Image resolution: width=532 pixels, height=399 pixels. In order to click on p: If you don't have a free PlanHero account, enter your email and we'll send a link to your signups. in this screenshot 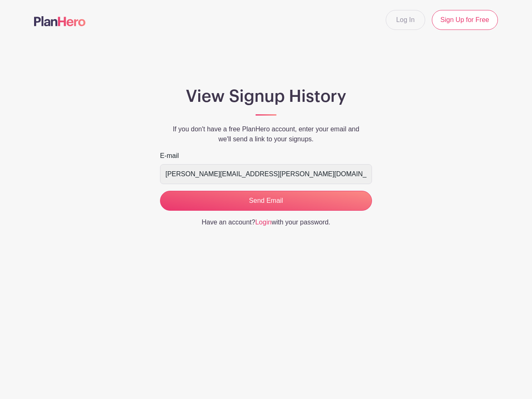, I will do `click(266, 134)`.